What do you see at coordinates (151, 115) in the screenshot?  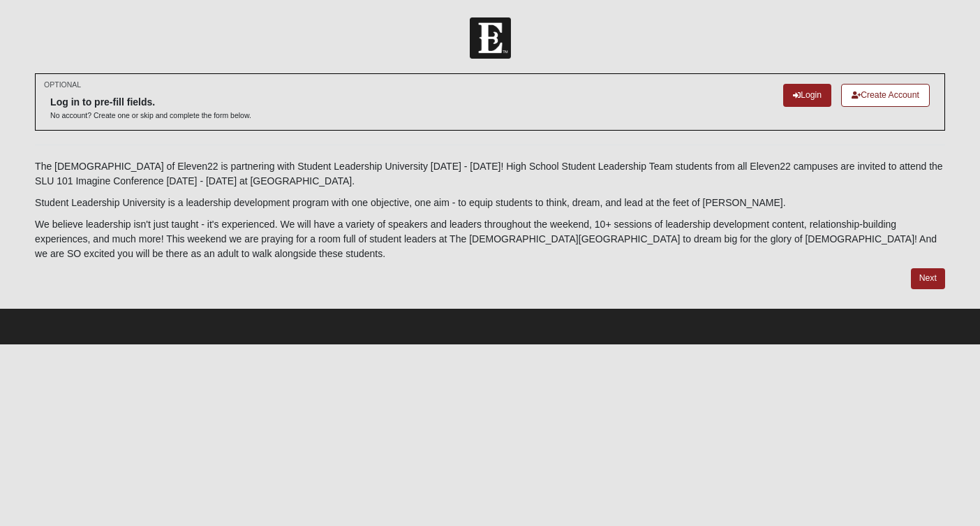 I see `p: No account? Create one or skip and complete the form below.` at bounding box center [151, 115].